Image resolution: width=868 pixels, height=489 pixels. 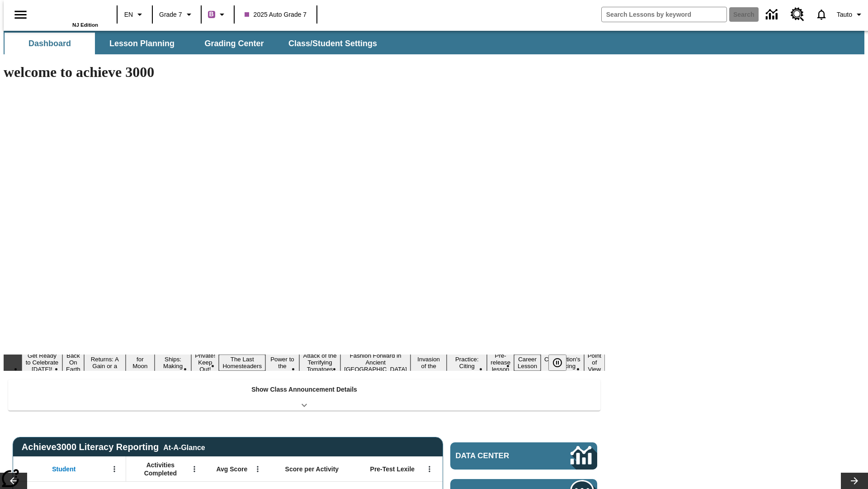 I want to click on span: NJ Edition, so click(x=85, y=25).